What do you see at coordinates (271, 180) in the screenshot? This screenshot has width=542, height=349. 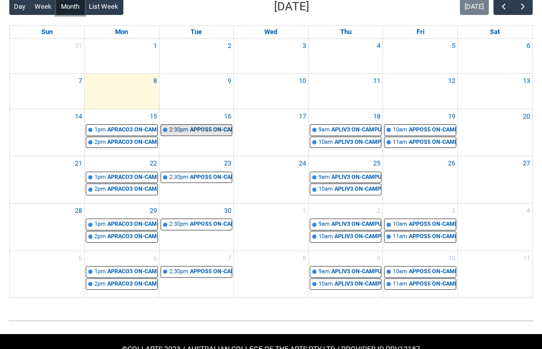 I see `td: Go to September 24, 2025` at bounding box center [271, 180].